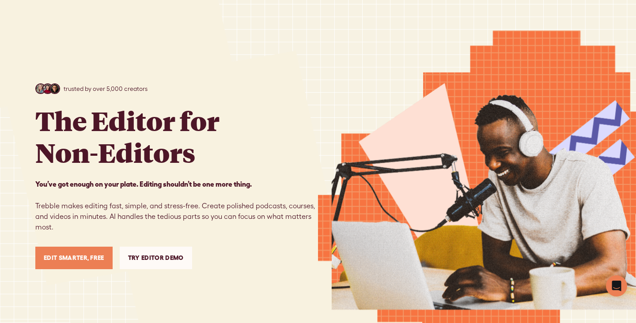  I want to click on p: trusted by over 5,000 creators, so click(105, 89).